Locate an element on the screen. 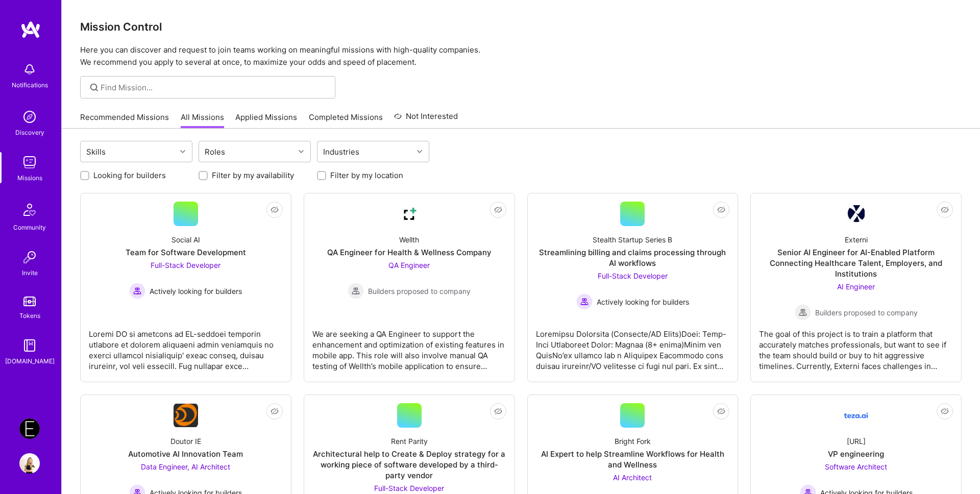 The height and width of the screenshot is (494, 980). div: Missions is located at coordinates (29, 178).